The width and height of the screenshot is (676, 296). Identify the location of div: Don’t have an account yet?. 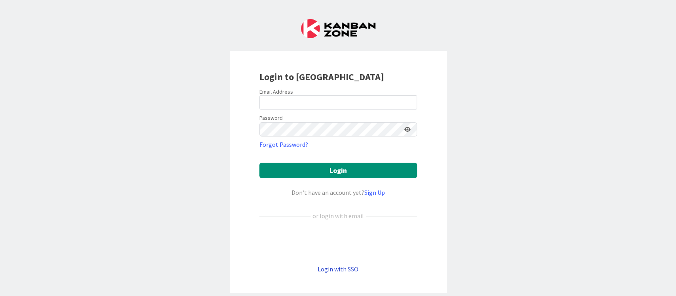
(338, 192).